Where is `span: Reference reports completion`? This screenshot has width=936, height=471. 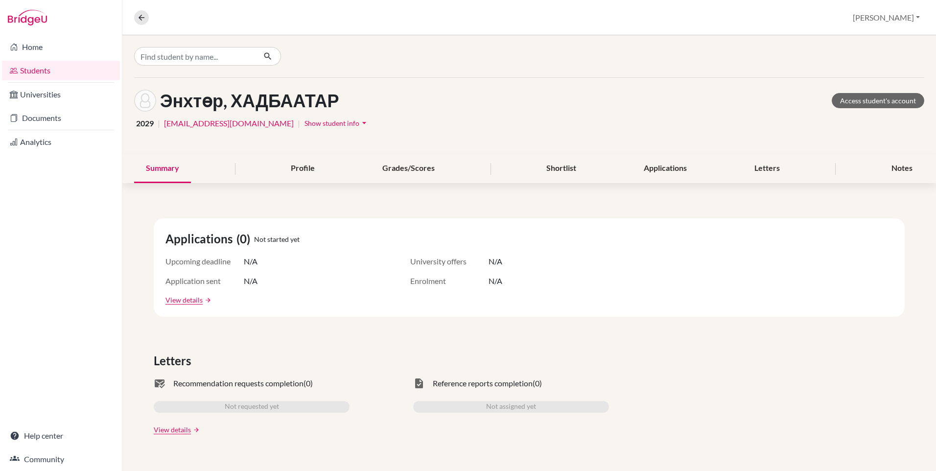 span: Reference reports completion is located at coordinates (483, 383).